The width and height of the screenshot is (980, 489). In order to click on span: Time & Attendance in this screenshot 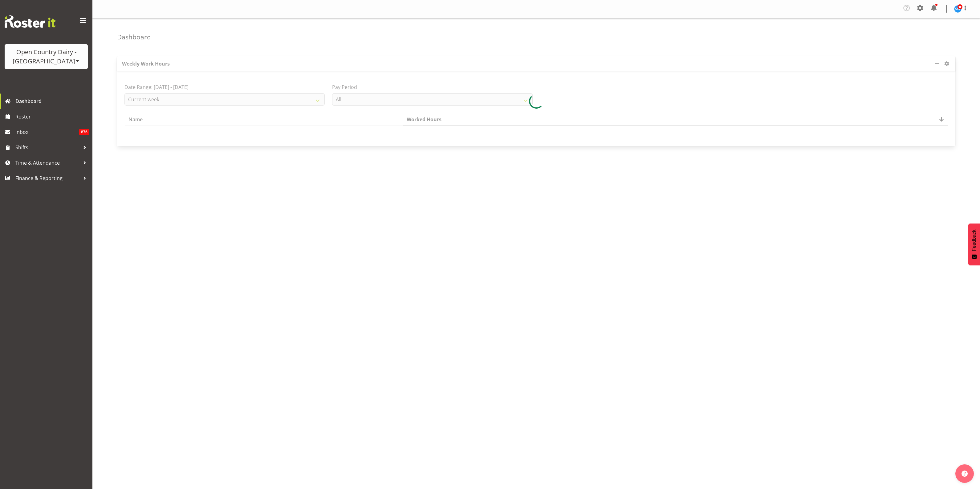, I will do `click(48, 163)`.